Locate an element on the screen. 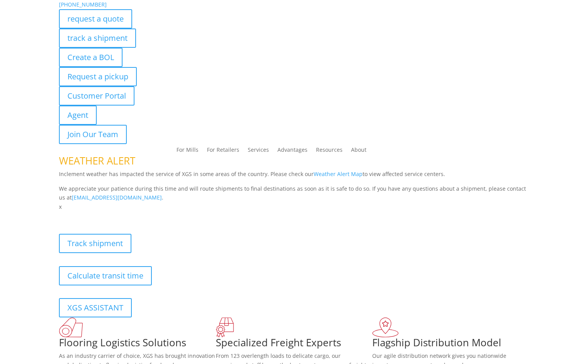 The height and width of the screenshot is (364, 588). img: xgs-icon-flagship-distribution-model-red is located at coordinates (385, 328).